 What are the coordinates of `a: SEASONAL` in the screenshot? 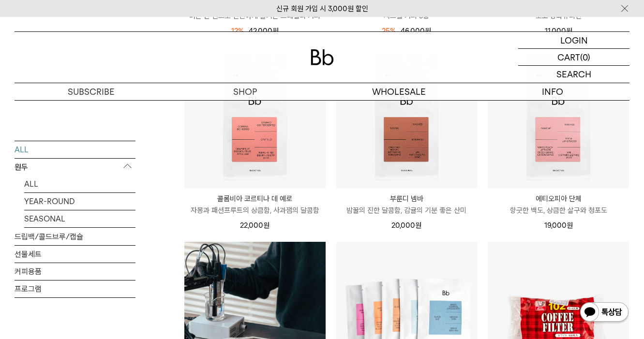 It's located at (80, 218).